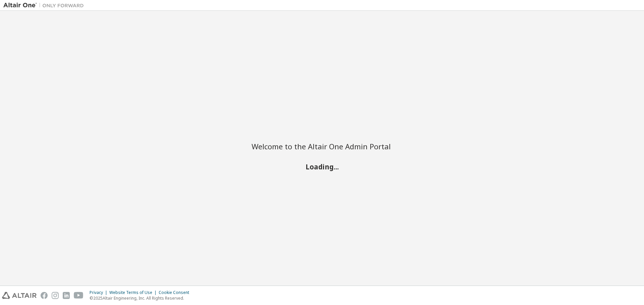 This screenshot has height=305, width=644. What do you see at coordinates (55, 296) in the screenshot?
I see `img: instagram.svg` at bounding box center [55, 296].